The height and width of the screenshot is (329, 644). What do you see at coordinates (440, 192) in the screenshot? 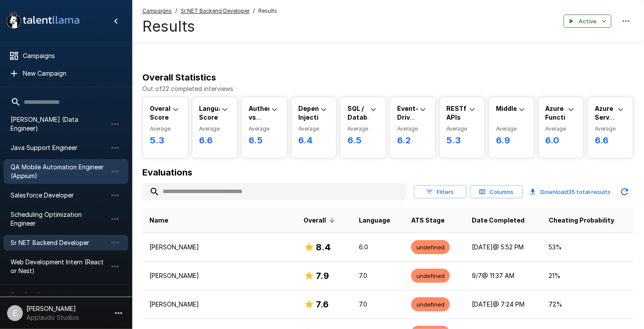
I see `button: Filters` at bounding box center [440, 192].